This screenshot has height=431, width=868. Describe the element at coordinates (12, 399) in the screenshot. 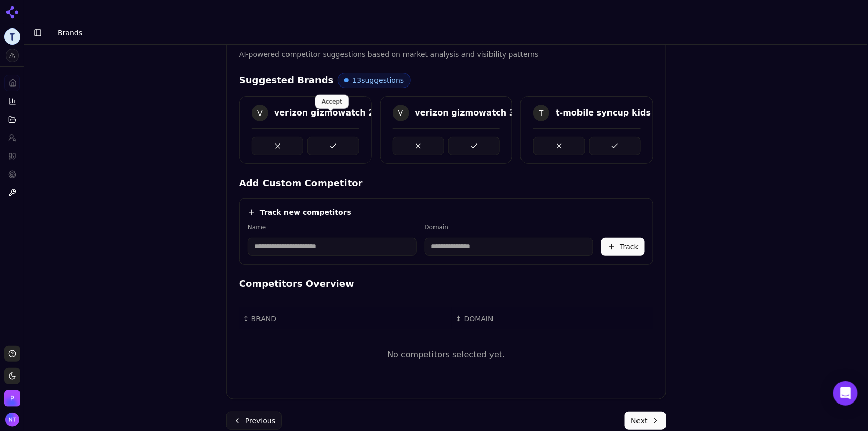

I see `button: Open organization switcher` at that location.